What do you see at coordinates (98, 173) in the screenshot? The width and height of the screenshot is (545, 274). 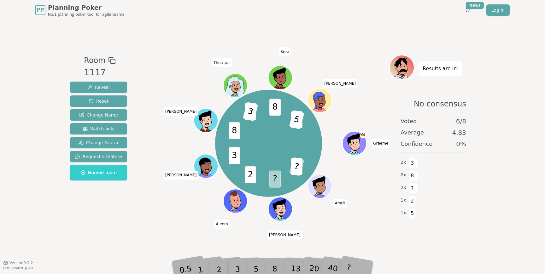 I see `button: Named room` at bounding box center [98, 173].